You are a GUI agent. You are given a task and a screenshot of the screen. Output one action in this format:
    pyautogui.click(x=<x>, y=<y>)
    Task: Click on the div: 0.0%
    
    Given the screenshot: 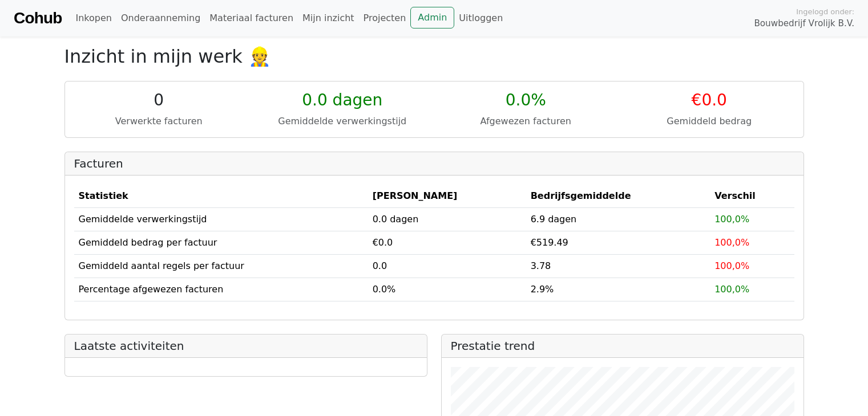 What is the action you would take?
    pyautogui.click(x=526, y=101)
    